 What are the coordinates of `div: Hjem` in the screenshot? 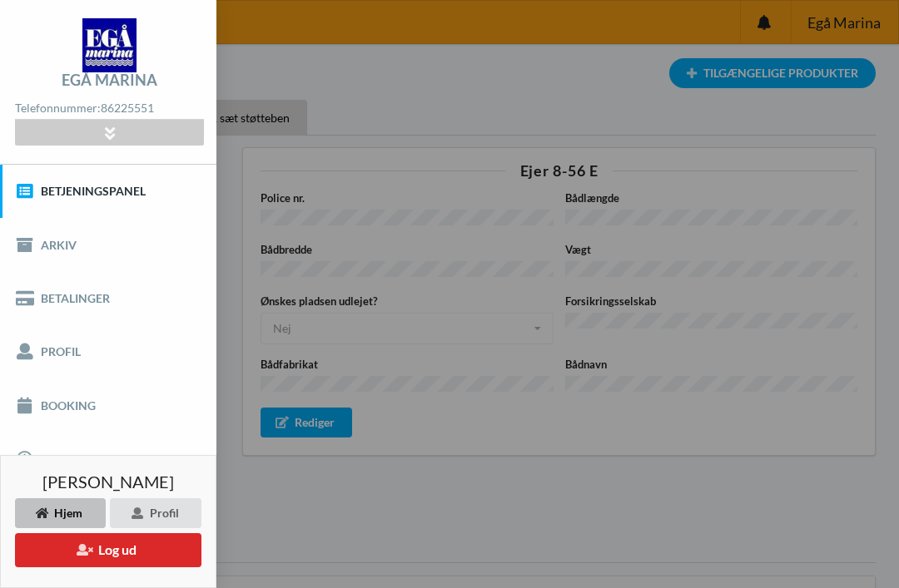 It's located at (60, 514).